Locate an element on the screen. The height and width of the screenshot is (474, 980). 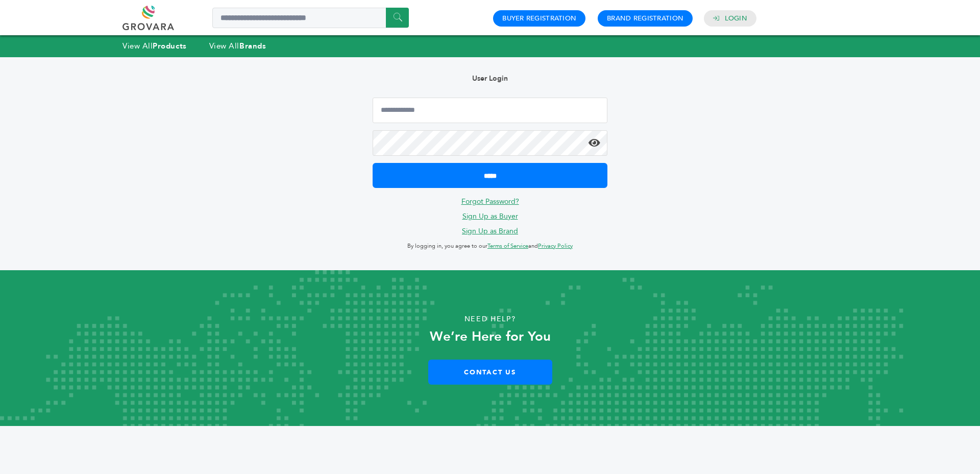
strong: We’re Here for You is located at coordinates (490, 337).